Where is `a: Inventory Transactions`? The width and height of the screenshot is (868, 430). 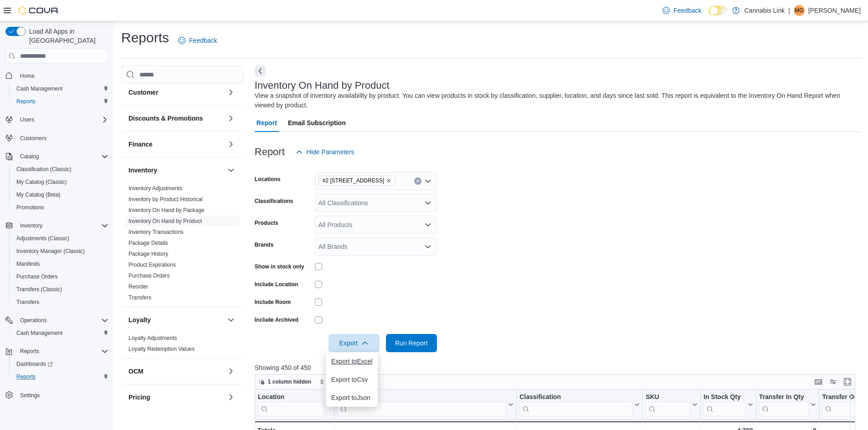
a: Inventory Transactions is located at coordinates (156, 233).